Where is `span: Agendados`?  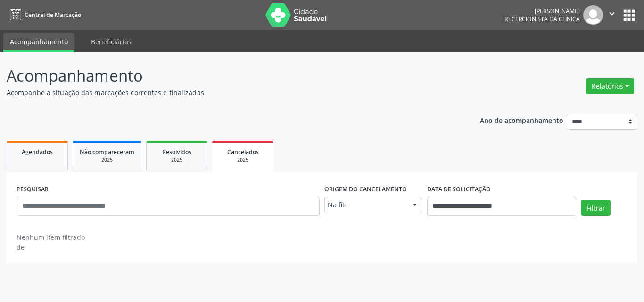 span: Agendados is located at coordinates (37, 152).